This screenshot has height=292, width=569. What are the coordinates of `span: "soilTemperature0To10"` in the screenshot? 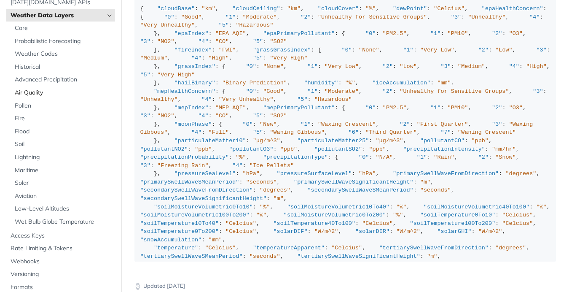 It's located at (458, 215).